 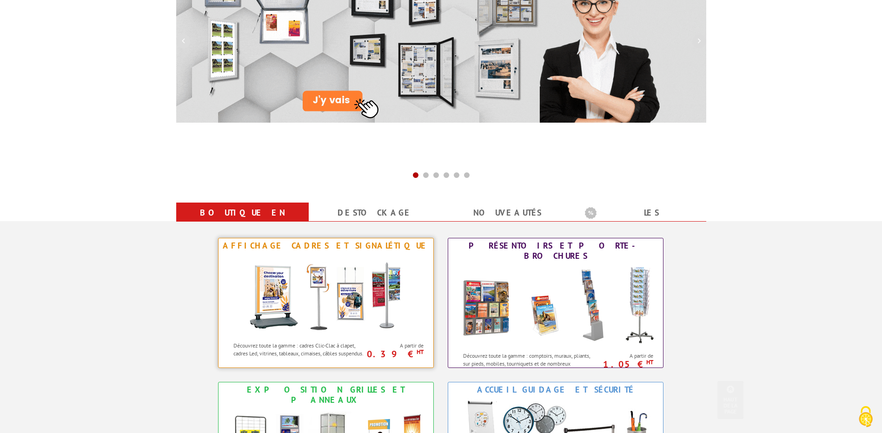 I want to click on p: 0.39 €, so click(x=394, y=354).